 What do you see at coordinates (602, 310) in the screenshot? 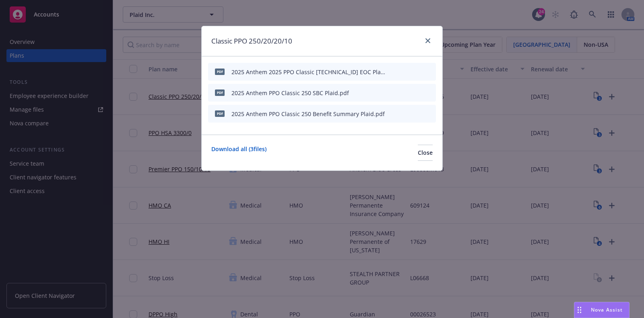
I see `button: Nova Assist` at bounding box center [602, 310].